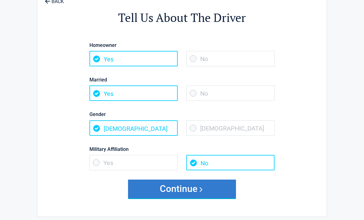 This screenshot has width=364, height=220. What do you see at coordinates (182, 45) in the screenshot?
I see `label: Homeowner` at bounding box center [182, 45].